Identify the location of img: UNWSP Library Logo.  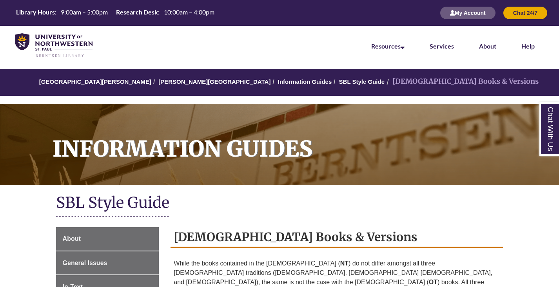
(54, 45).